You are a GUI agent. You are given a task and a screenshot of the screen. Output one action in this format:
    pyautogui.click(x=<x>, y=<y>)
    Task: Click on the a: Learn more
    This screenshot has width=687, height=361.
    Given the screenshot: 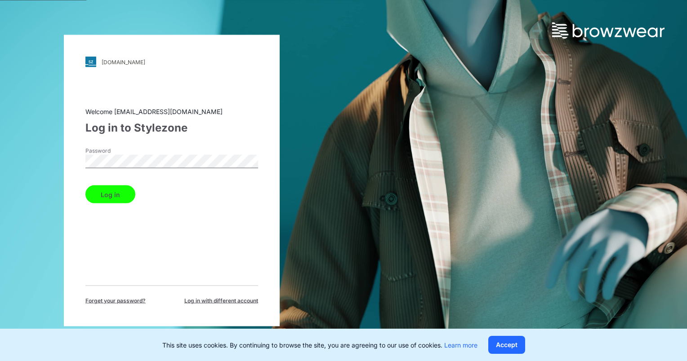 What is the action you would take?
    pyautogui.click(x=461, y=345)
    